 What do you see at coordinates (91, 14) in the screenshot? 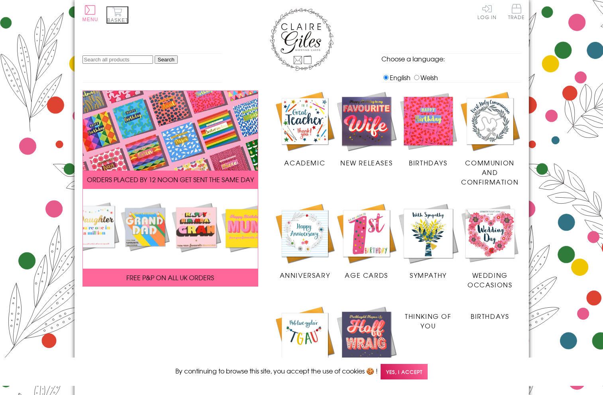
I see `button: Menu` at bounding box center [91, 14].